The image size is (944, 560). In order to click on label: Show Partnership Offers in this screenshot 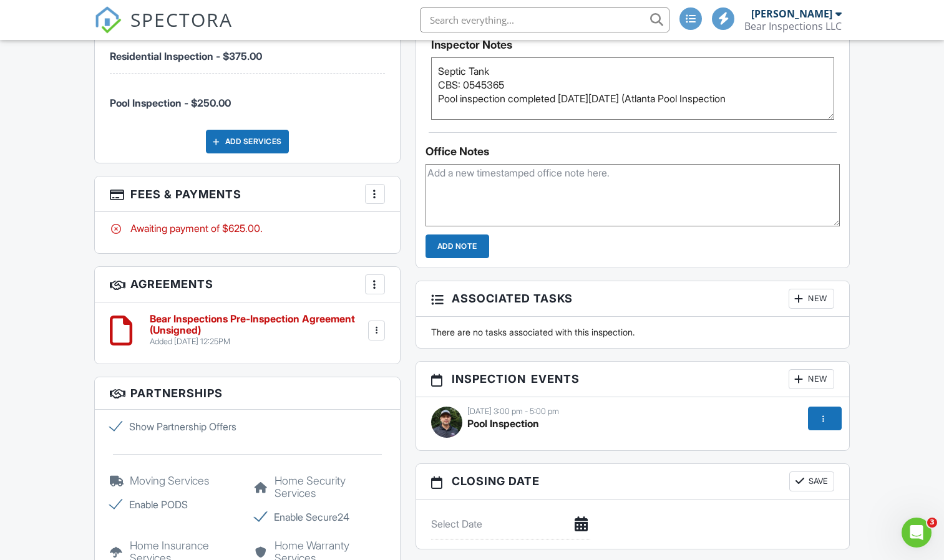, I will do `click(175, 427)`.